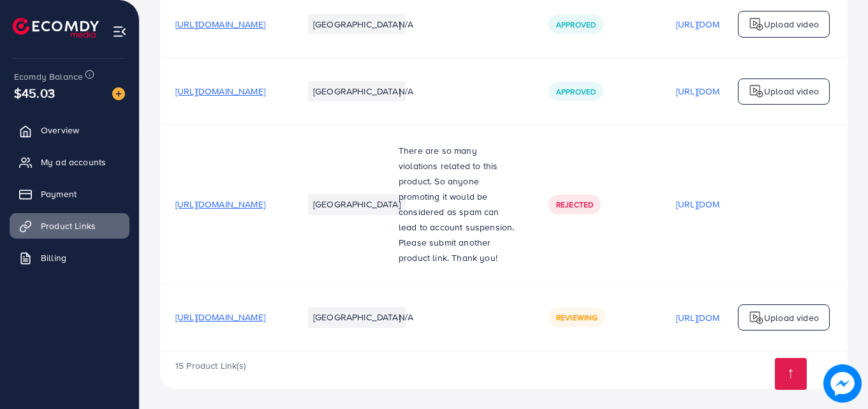 The image size is (868, 409). What do you see at coordinates (70, 194) in the screenshot?
I see `a: Payment` at bounding box center [70, 194].